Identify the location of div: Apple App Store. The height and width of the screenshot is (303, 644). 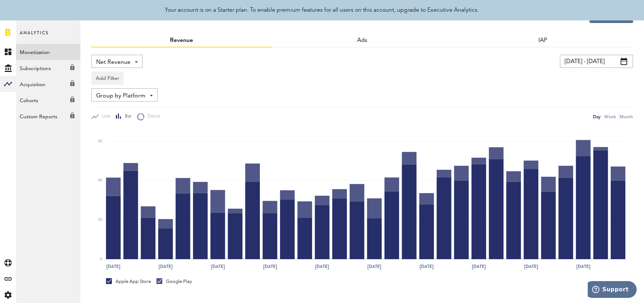
(129, 281).